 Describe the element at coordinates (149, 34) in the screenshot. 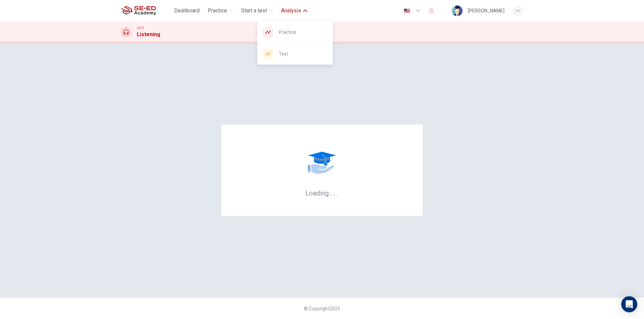

I see `h1: Listening` at that location.